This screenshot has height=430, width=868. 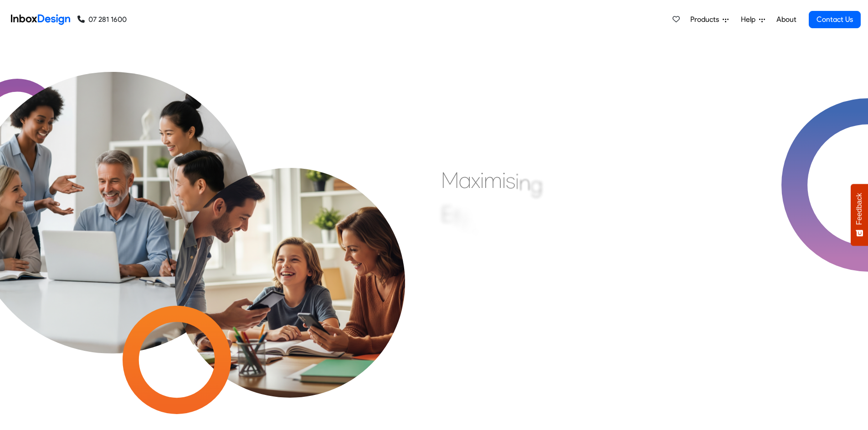 I want to click on a: About, so click(x=786, y=20).